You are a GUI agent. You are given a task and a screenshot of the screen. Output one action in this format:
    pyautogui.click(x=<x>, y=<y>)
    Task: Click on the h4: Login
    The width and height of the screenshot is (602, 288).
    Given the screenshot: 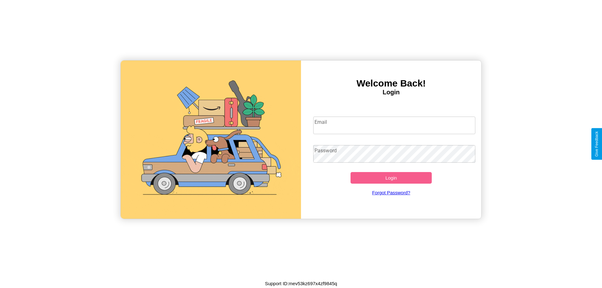 What is the action you would take?
    pyautogui.click(x=391, y=92)
    